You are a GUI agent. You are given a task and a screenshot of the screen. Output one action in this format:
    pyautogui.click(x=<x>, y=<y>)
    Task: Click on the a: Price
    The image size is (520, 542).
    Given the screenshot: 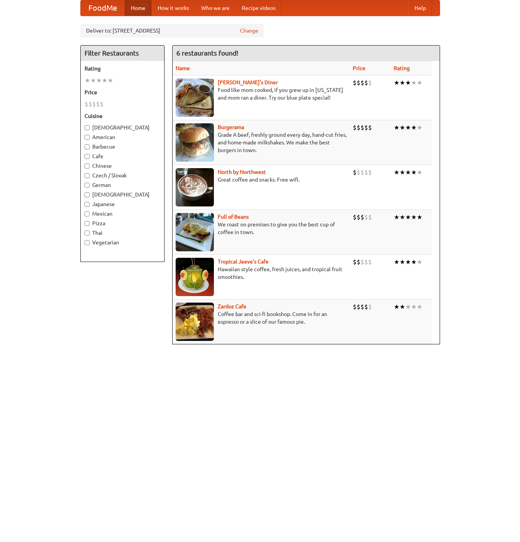 What is the action you would take?
    pyautogui.click(x=359, y=68)
    